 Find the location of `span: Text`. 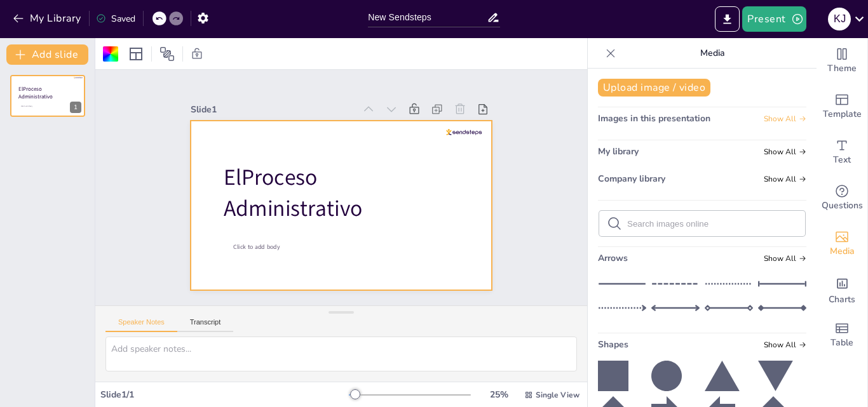

span: Text is located at coordinates (842, 160).